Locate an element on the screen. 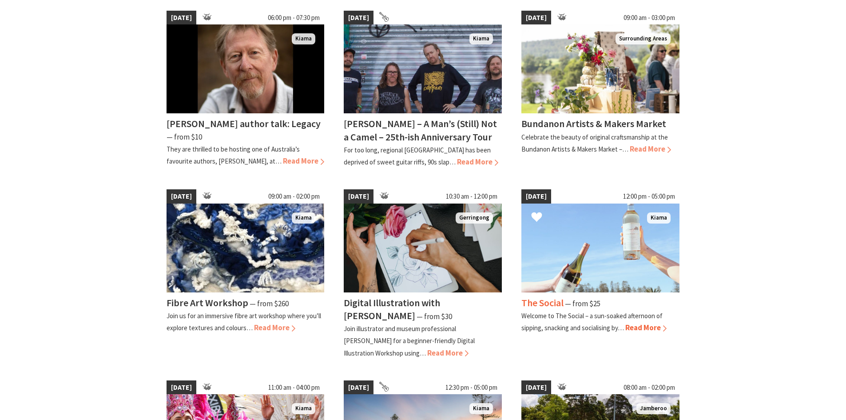 This screenshot has height=420, width=846. span: ⁠— from $10 is located at coordinates (184, 137).